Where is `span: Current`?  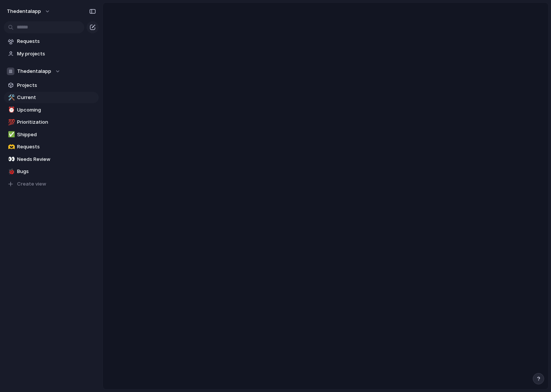
span: Current is located at coordinates (56, 98).